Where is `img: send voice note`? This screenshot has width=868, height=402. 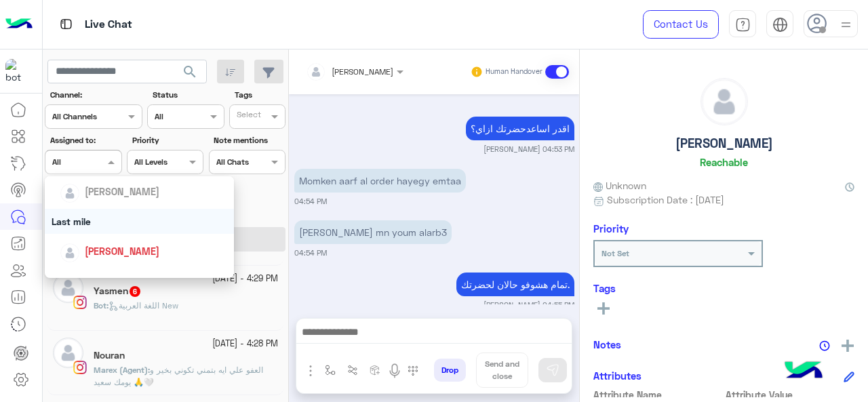 img: send voice note is located at coordinates (395, 371).